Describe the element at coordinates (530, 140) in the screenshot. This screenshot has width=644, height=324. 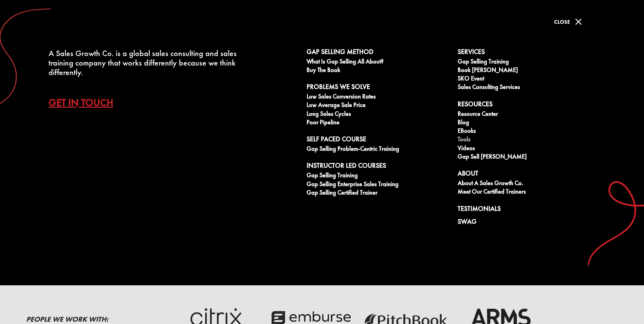
I see `a: Tools` at that location.